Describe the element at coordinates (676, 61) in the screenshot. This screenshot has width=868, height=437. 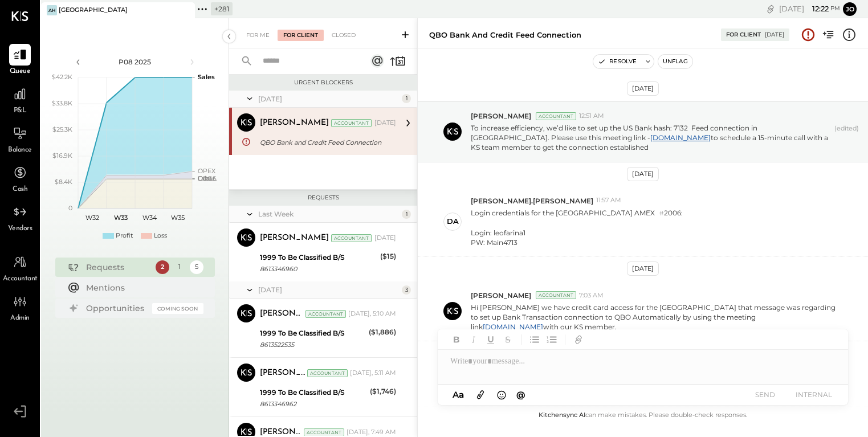
I see `button: Unflag` at that location.